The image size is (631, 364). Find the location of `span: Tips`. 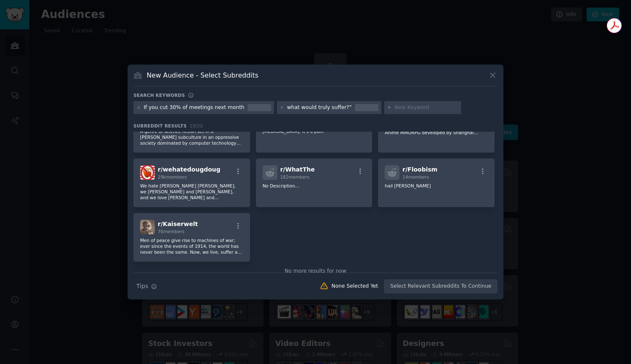

span: Tips is located at coordinates (142, 286).